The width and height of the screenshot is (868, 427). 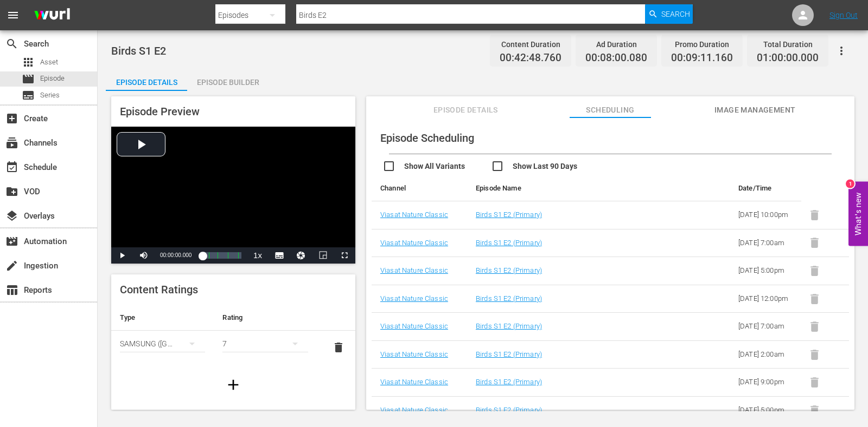 What do you see at coordinates (301, 255) in the screenshot?
I see `button: Jump To Time` at bounding box center [301, 255].